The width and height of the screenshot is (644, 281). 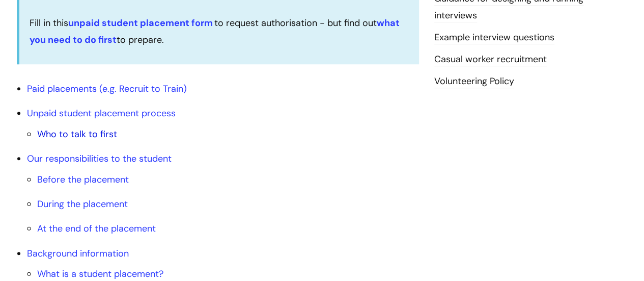 What do you see at coordinates (215, 31) in the screenshot?
I see `strong: what you need to do first` at bounding box center [215, 31].